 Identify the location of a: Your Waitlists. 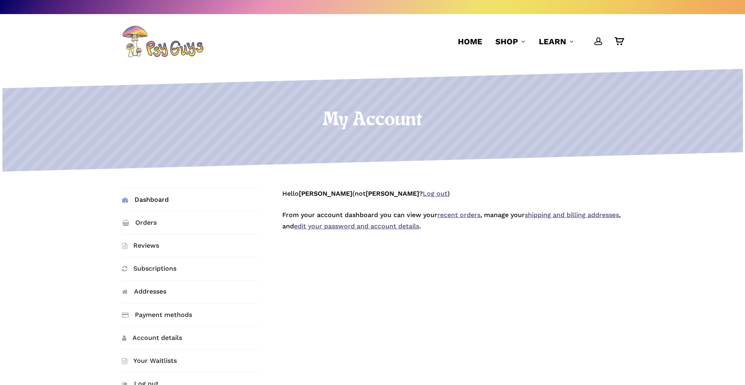
(191, 361).